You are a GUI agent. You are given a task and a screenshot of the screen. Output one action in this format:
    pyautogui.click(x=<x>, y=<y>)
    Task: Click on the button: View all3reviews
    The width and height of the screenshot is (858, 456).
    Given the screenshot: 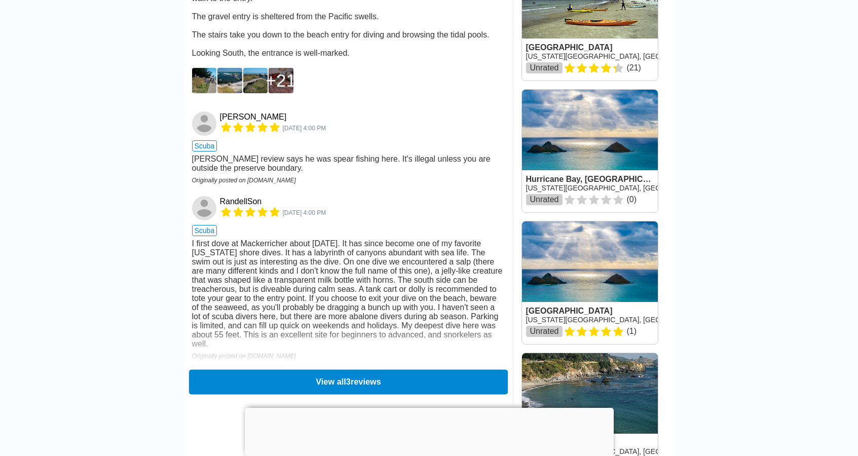 What is the action you would take?
    pyautogui.click(x=347, y=381)
    